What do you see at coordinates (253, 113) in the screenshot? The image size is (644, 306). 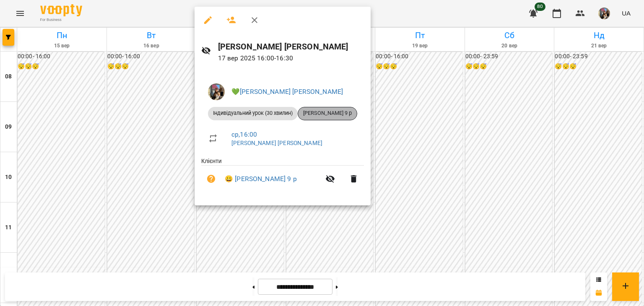 I see `span: Індивідуальний урок (30 хвилин)` at bounding box center [253, 113].